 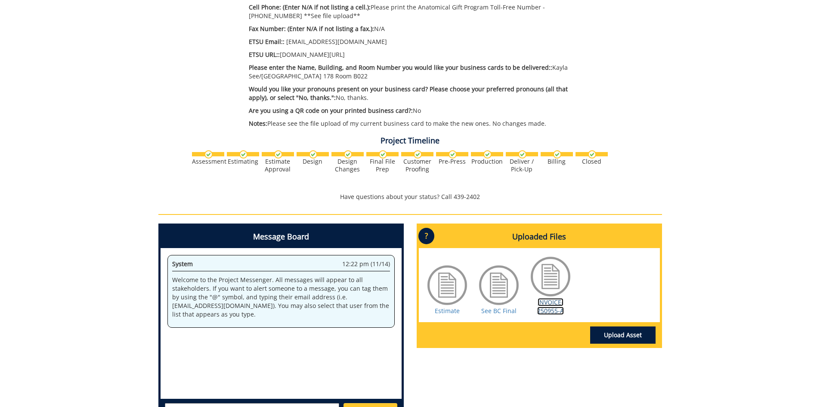 What do you see at coordinates (410, 141) in the screenshot?
I see `h4: Project Timeline` at bounding box center [410, 141].